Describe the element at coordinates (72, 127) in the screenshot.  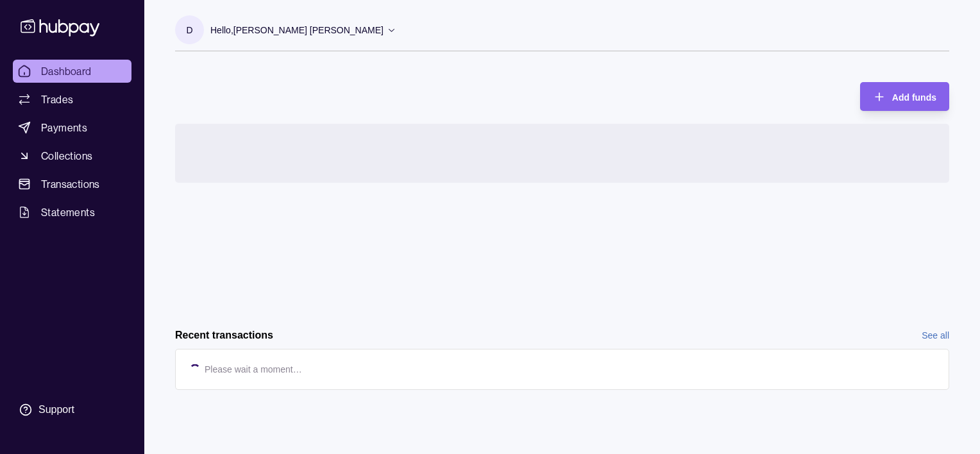
I see `a: Payments` at that location.